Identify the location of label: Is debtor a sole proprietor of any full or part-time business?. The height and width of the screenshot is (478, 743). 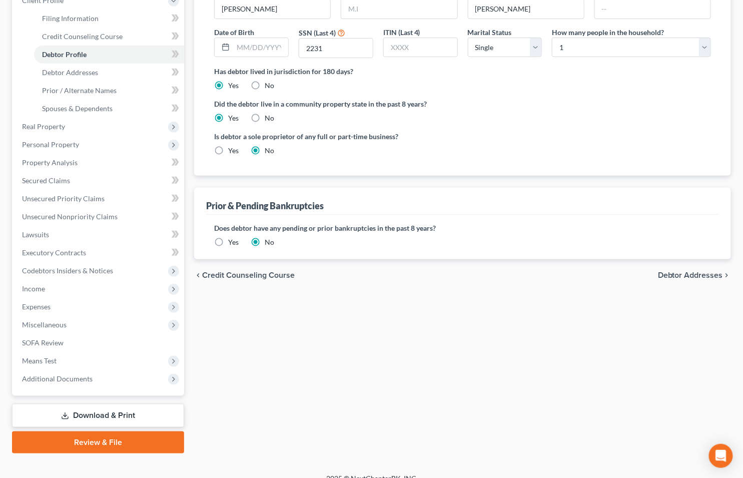
(336, 136).